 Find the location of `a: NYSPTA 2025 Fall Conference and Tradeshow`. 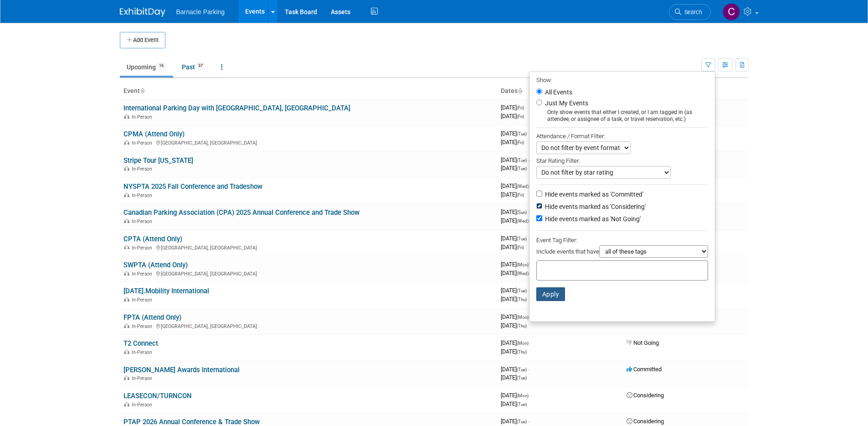

a: NYSPTA 2025 Fall Conference and Tradeshow is located at coordinates (193, 186).